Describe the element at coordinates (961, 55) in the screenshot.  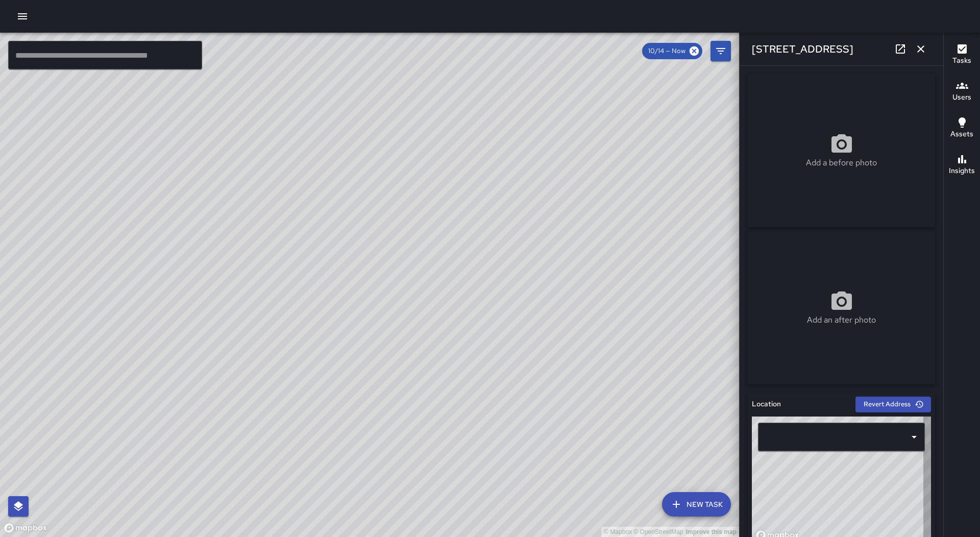
I see `button: Tasks` at that location.